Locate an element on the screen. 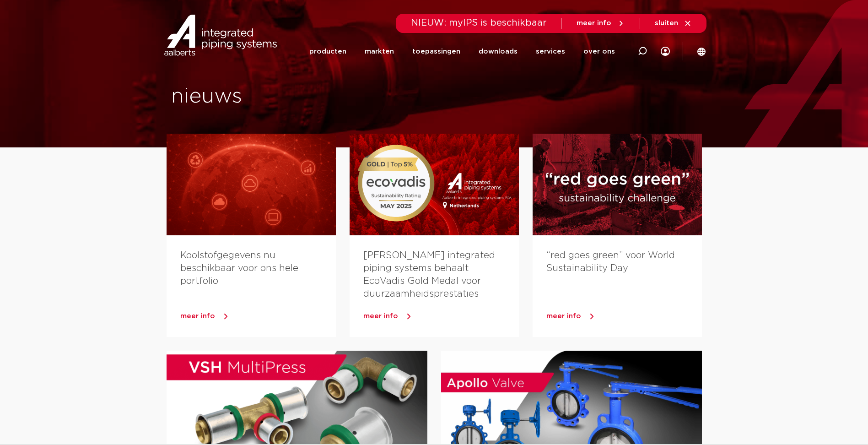  span: NIEUW: myIPS is beschikbaar is located at coordinates (478, 23).